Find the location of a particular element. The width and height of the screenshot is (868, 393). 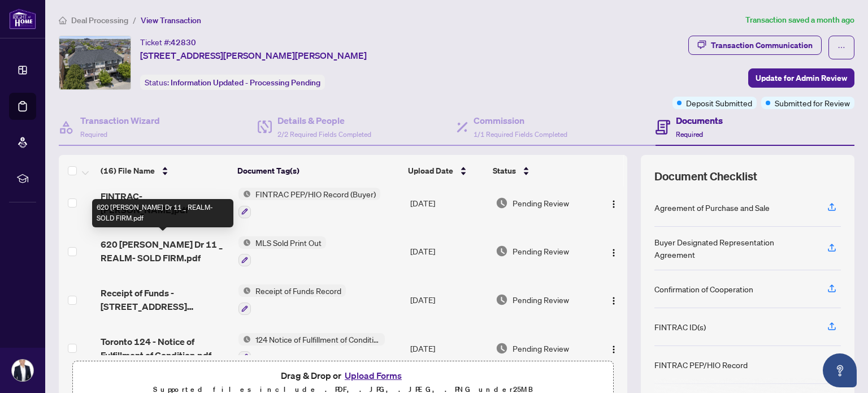

span: Document Checklist is located at coordinates (705, 176).